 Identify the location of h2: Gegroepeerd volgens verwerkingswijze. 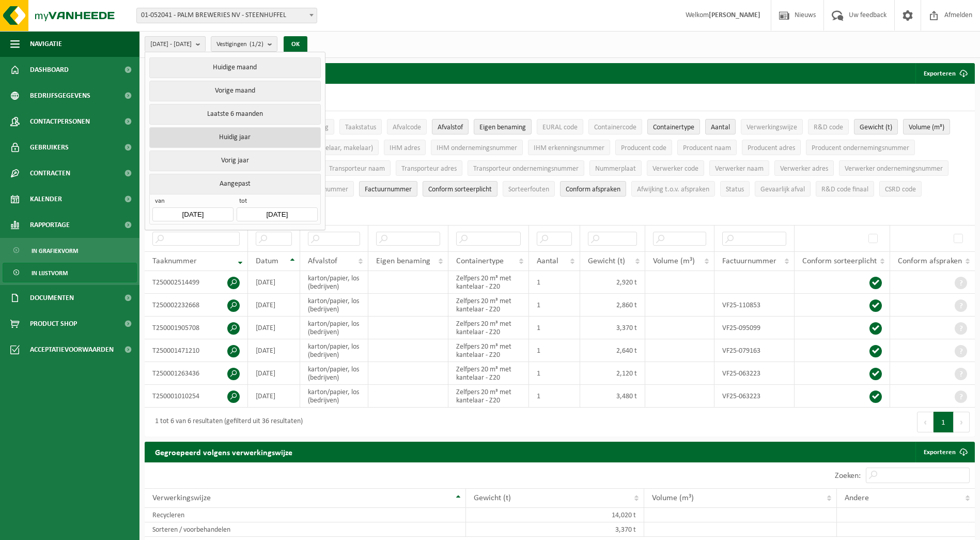
(224, 451).